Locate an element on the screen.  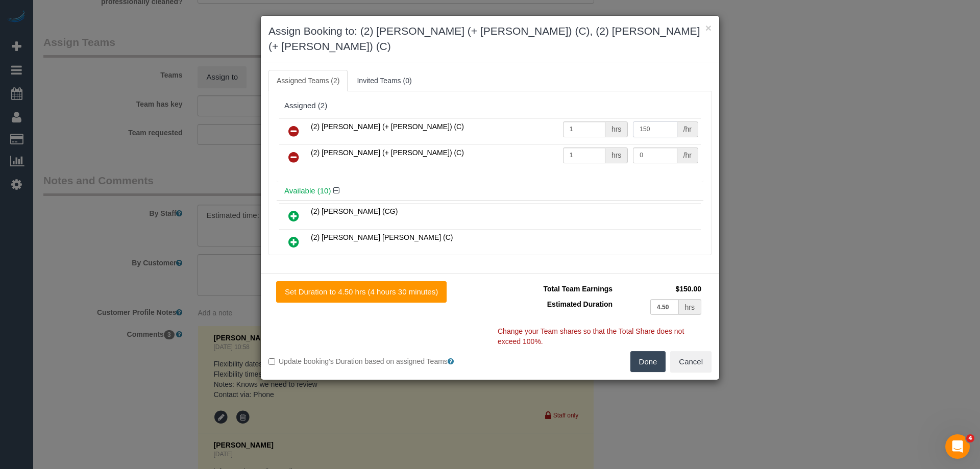
a: Invited Teams (0) is located at coordinates (384, 80).